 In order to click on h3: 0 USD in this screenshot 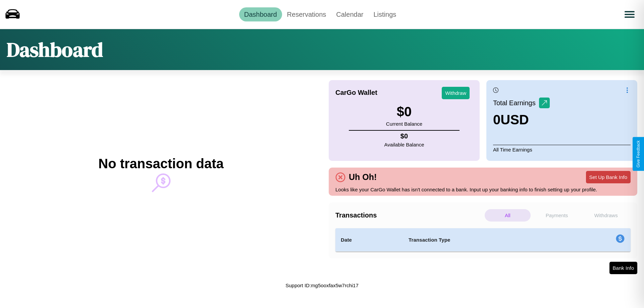, I will do `click(521, 119)`.